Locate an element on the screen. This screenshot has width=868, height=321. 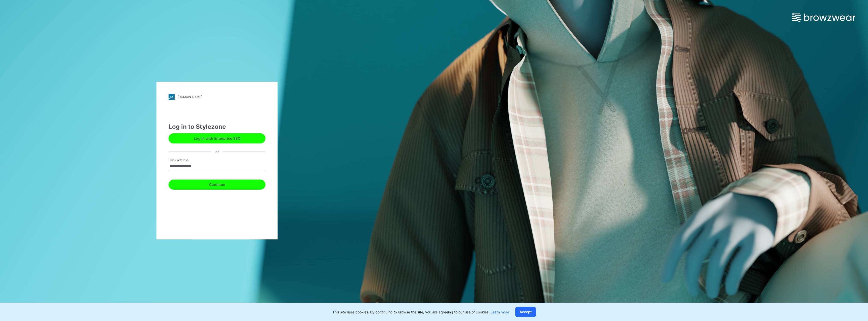
img: browzwear-logo.e42bd6dac1945053ebaf764b6aa21510.svg is located at coordinates (824, 17).